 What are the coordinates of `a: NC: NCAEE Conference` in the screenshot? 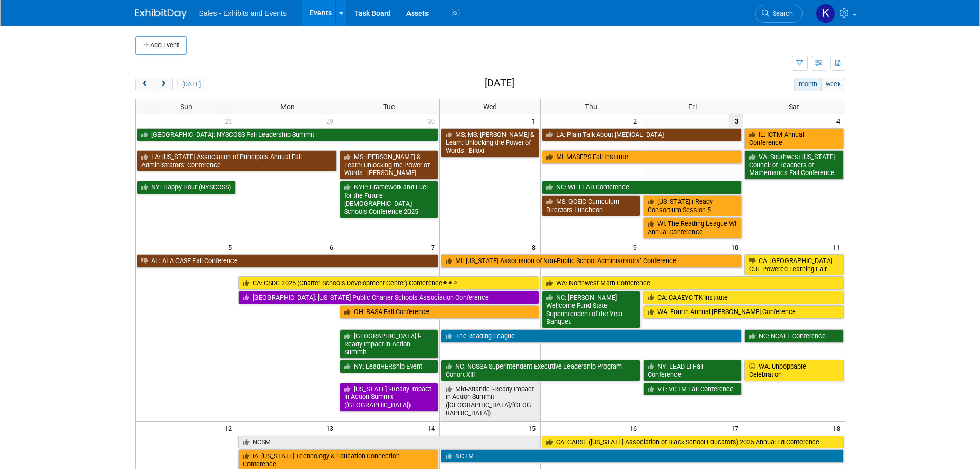 It's located at (794, 336).